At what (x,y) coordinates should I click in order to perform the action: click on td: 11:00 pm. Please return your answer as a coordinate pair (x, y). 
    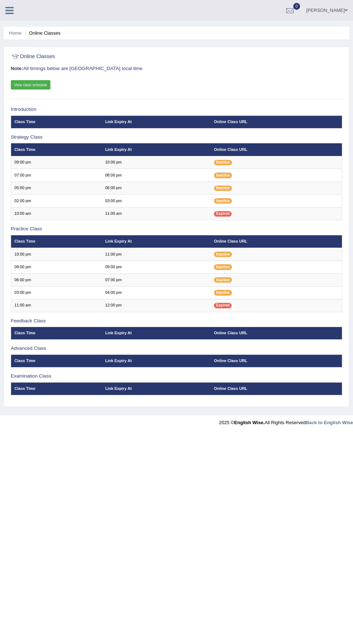
    Looking at the image, I should click on (156, 254).